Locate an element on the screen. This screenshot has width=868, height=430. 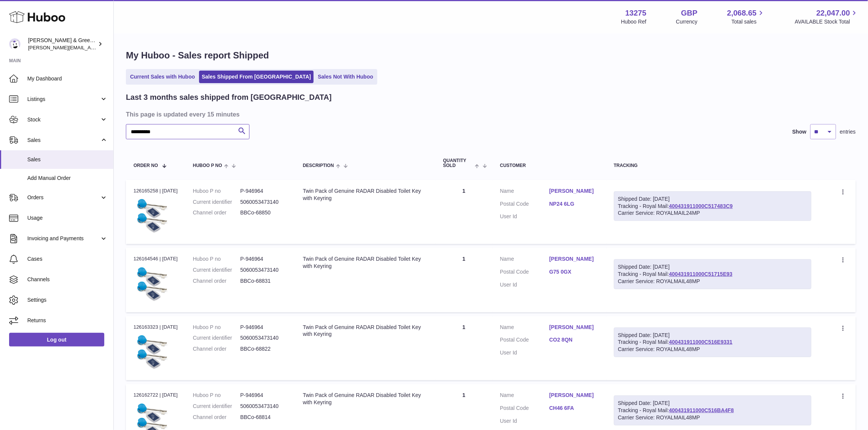
div: Tracking is located at coordinates (713, 165).